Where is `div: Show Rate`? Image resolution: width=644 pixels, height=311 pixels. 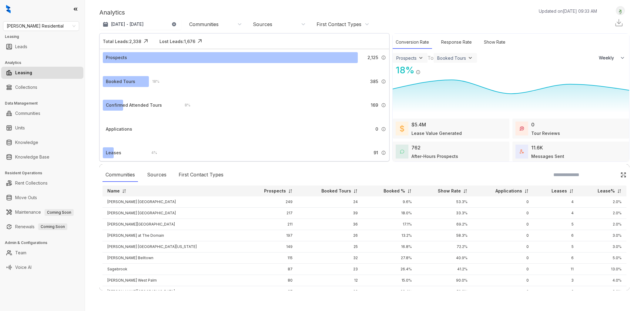 div: Show Rate is located at coordinates (495, 42).